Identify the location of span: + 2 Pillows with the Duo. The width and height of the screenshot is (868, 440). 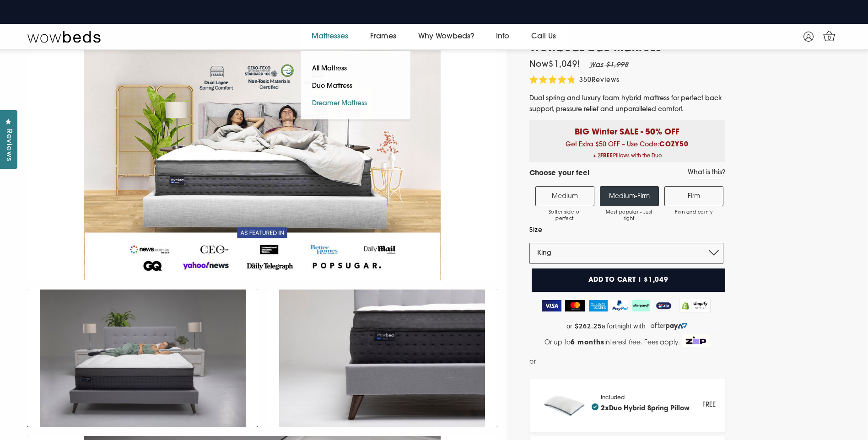
(627, 156).